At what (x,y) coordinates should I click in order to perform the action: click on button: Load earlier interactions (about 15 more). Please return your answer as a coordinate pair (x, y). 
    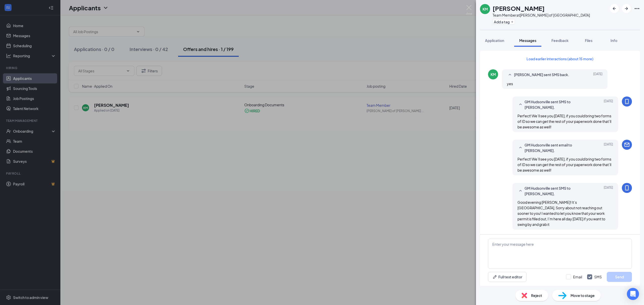
    Looking at the image, I should click on (560, 59).